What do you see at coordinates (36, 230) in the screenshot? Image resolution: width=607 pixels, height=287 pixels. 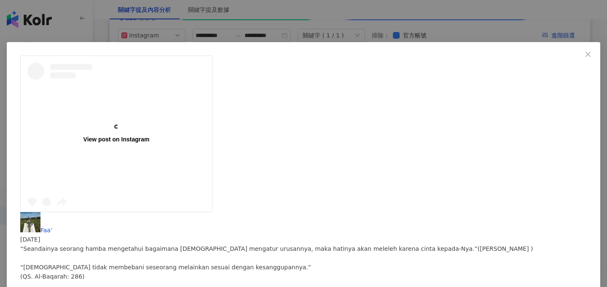 I see `a: KOL AvatarFaa’` at bounding box center [36, 230].